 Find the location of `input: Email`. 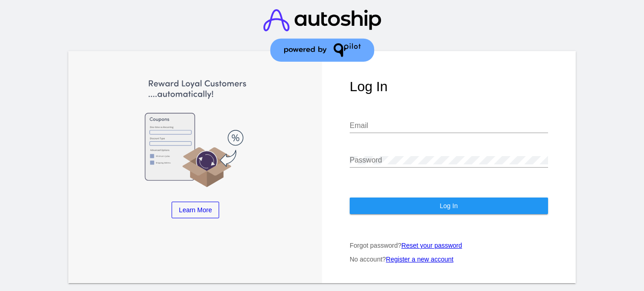

input: Email is located at coordinates (449, 126).